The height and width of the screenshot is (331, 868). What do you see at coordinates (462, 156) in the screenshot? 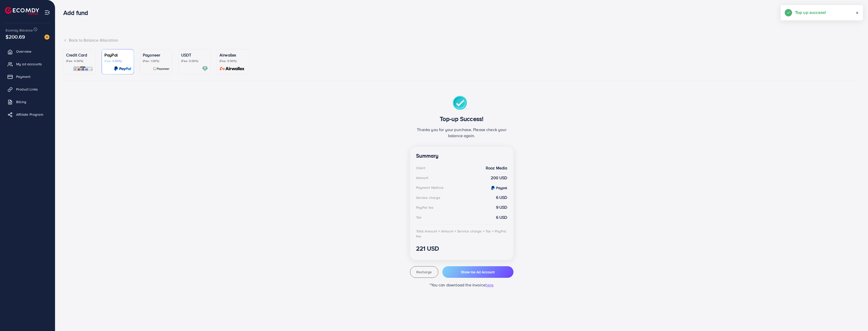
I see `h4: Summary` at bounding box center [462, 156].